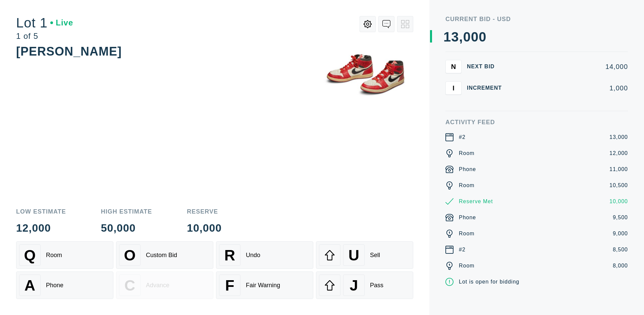 This screenshot has width=644, height=315. I want to click on div: Reserve, so click(204, 212).